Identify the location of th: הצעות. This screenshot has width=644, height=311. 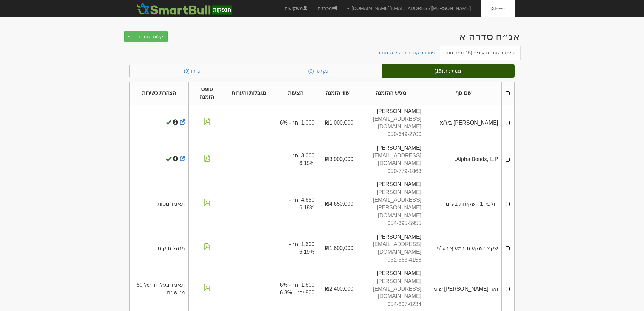
(295, 93).